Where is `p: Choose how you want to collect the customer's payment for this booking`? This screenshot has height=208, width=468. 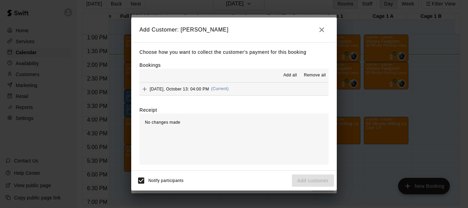 p: Choose how you want to collect the customer's payment for this booking is located at coordinates (234, 52).